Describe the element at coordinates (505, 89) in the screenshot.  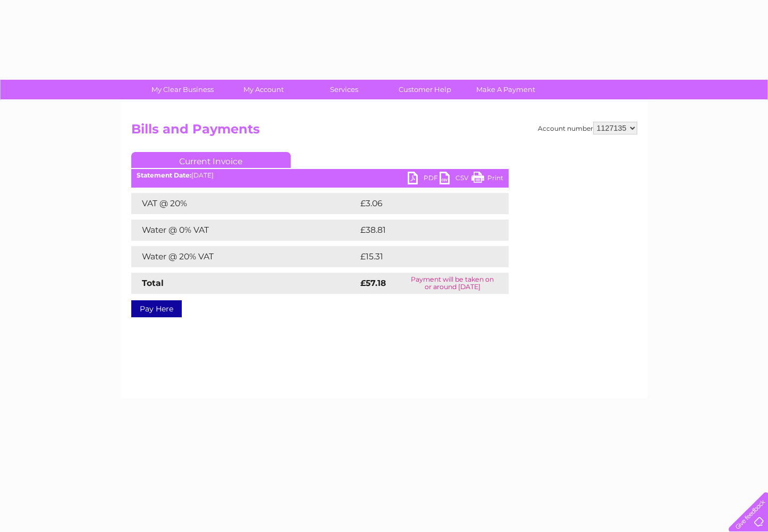
I see `a: Make A Payment` at that location.